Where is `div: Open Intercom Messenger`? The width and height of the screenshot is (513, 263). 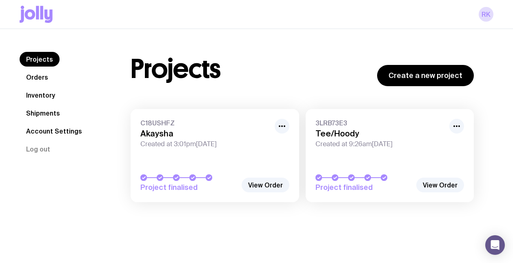 div: Open Intercom Messenger is located at coordinates (495, 245).